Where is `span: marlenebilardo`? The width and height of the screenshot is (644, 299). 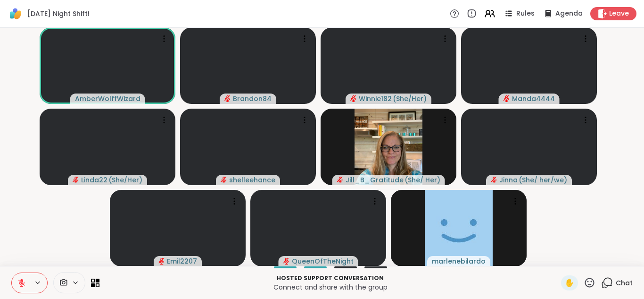
span: marlenebilardo is located at coordinates (459, 261).